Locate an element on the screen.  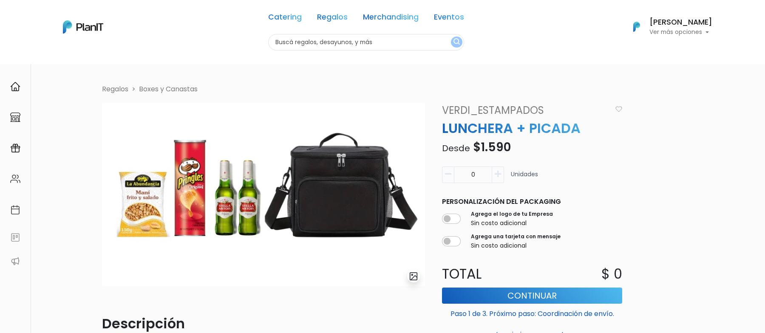
img: calendar-87d922413cdce8b2cf7b7f5f62616a5cf9e4887200fb71536465627b3292af00.svg is located at coordinates (15, 210).